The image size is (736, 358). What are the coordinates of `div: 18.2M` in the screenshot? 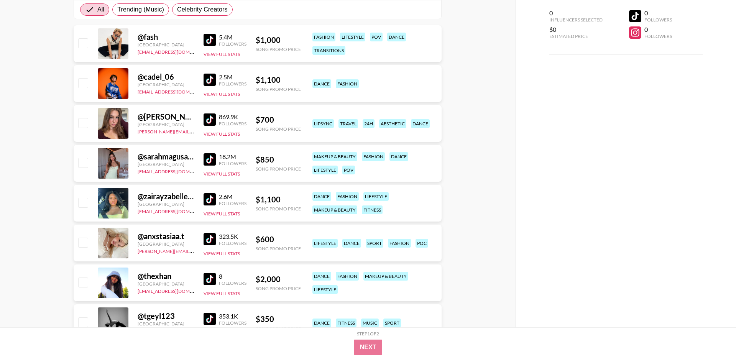 It's located at (233, 157).